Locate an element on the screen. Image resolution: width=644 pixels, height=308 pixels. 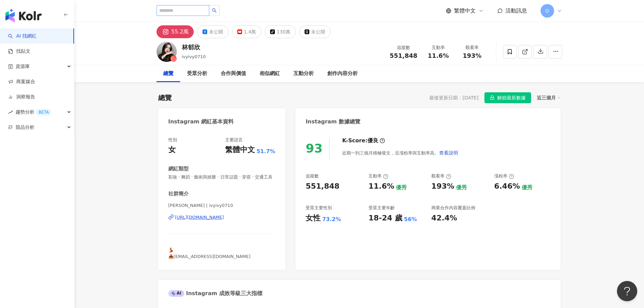
span: 彩妝 · 舞蹈 · 藝術與娛樂 · 日常話題 · 穿搭 · 交通工具 is located at coordinates (222, 177).